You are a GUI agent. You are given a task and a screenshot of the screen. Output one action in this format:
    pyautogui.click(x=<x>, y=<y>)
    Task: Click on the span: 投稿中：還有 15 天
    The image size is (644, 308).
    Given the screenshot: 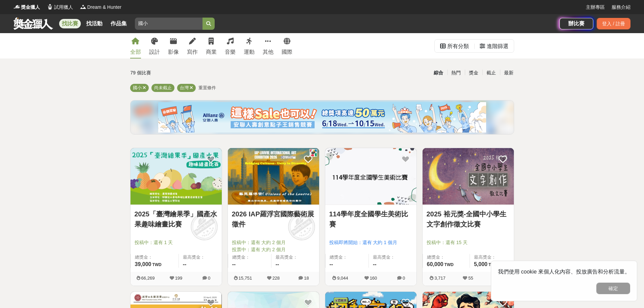 What is the action you would take?
    pyautogui.click(x=468, y=242)
    